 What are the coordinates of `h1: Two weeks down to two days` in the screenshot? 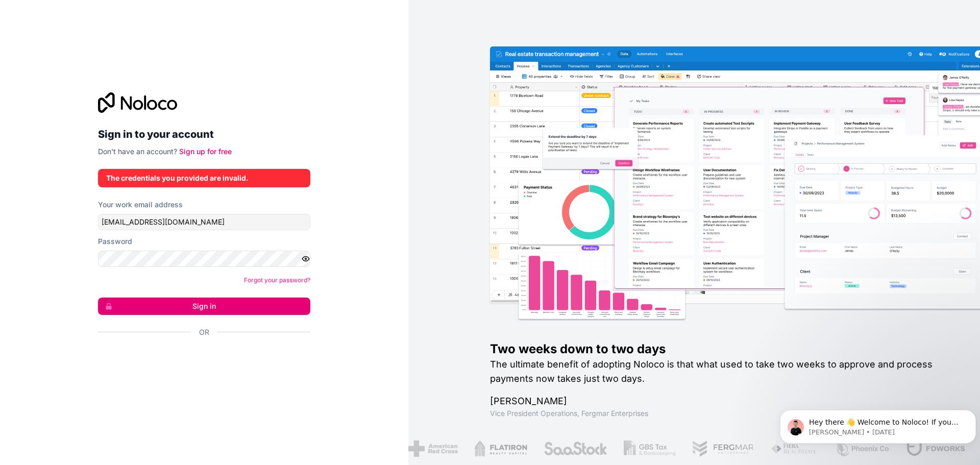 It's located at (719, 349).